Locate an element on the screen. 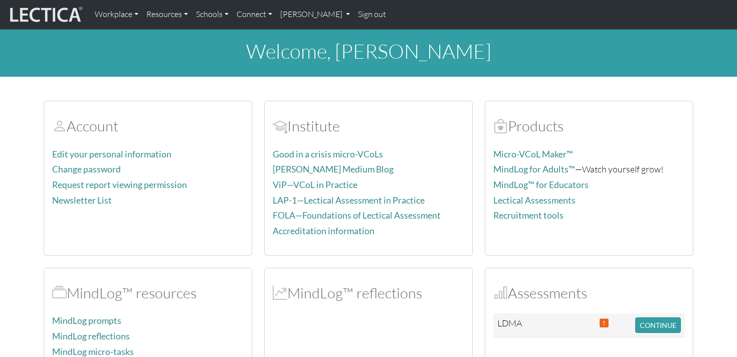 The width and height of the screenshot is (737, 357). span: Assessments is located at coordinates (500, 293).